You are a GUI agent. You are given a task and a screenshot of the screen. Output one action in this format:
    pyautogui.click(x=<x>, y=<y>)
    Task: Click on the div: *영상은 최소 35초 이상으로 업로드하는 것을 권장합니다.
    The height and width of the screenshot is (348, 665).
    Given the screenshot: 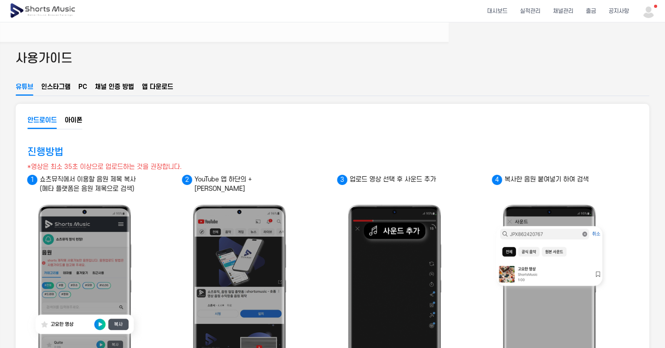 What is the action you would take?
    pyautogui.click(x=105, y=167)
    